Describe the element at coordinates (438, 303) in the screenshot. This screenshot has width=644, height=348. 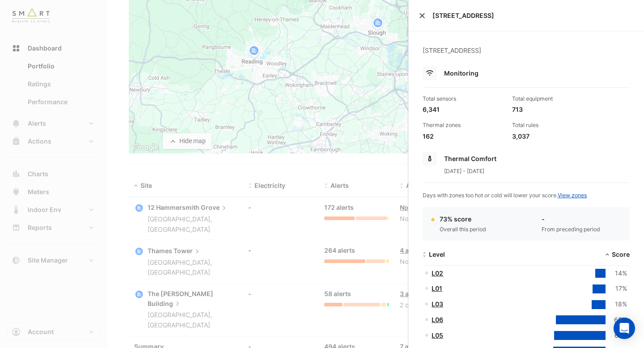
I see `a: L03` at that location.